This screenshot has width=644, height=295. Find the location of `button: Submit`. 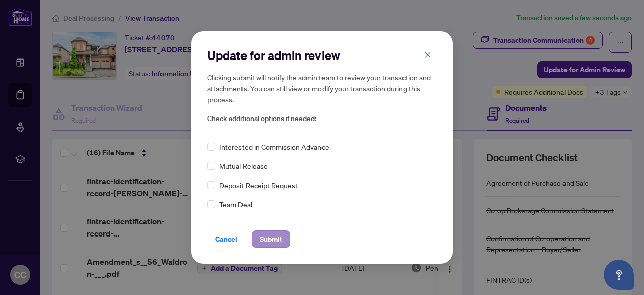

button: Submit is located at coordinates (271, 239).